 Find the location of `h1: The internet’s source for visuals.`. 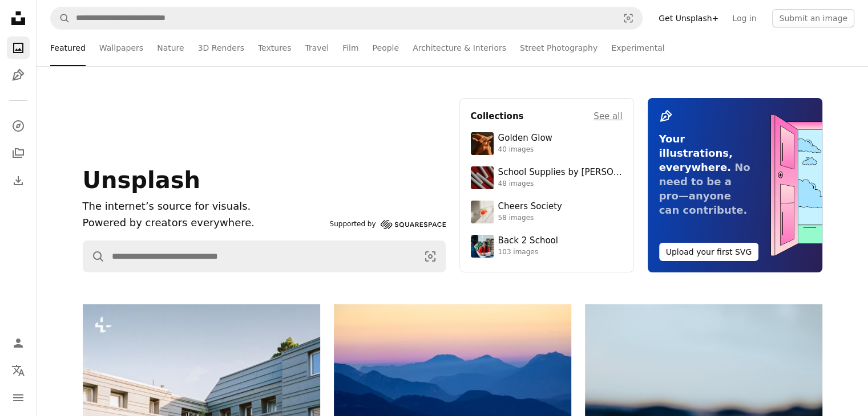

h1: The internet’s source for visuals. is located at coordinates (204, 207).